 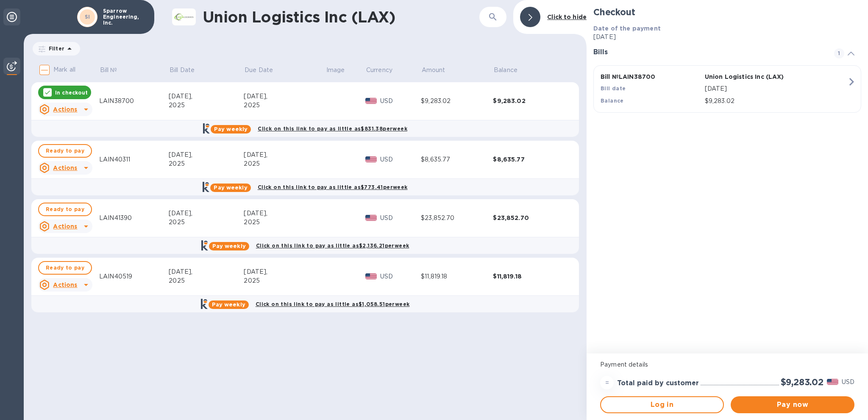 I want to click on p: Sparrow Engineering, Inc., so click(x=124, y=17).